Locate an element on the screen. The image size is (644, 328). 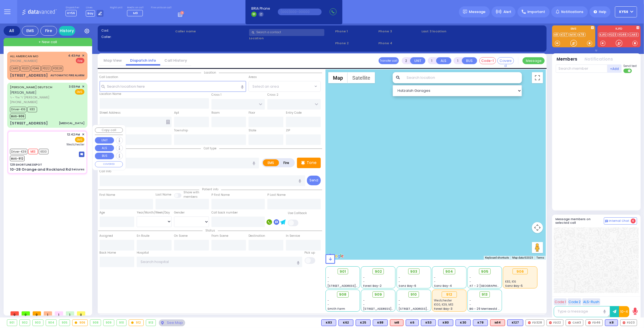
button: Code-1 is located at coordinates (488, 61).